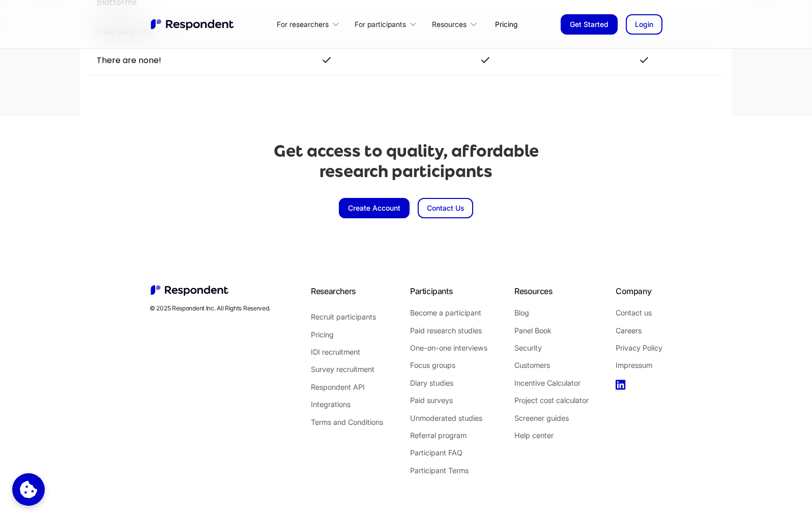 This screenshot has width=812, height=518. Describe the element at coordinates (449, 400) in the screenshot. I see `a: Paid surveys` at that location.